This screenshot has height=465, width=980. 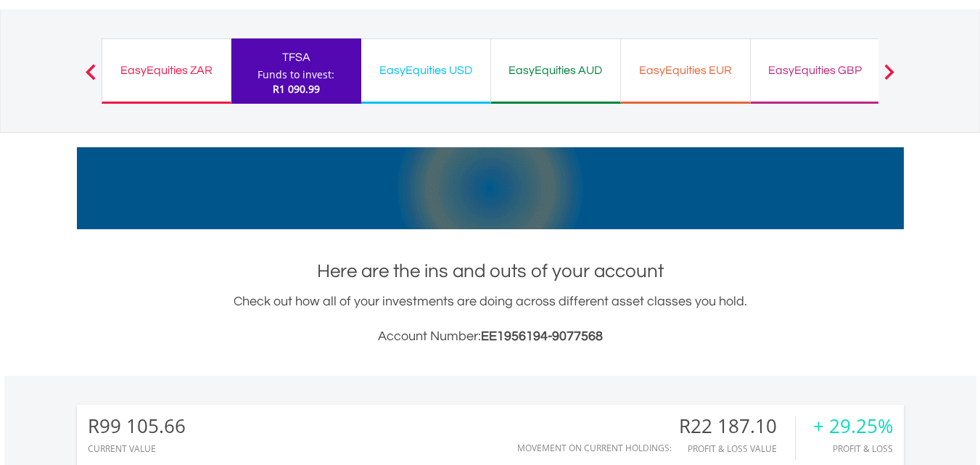 I want to click on div: EasyEquities USD, so click(x=426, y=70).